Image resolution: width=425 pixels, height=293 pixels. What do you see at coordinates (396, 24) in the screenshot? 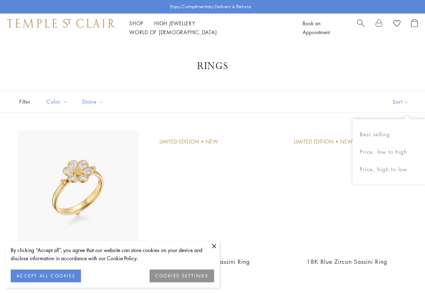
I see `a: View Wishlist` at bounding box center [396, 24].